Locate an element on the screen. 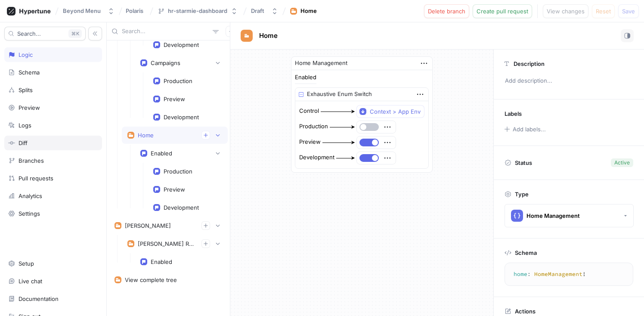 The height and width of the screenshot is (316, 644). span: View changes is located at coordinates (566, 11).